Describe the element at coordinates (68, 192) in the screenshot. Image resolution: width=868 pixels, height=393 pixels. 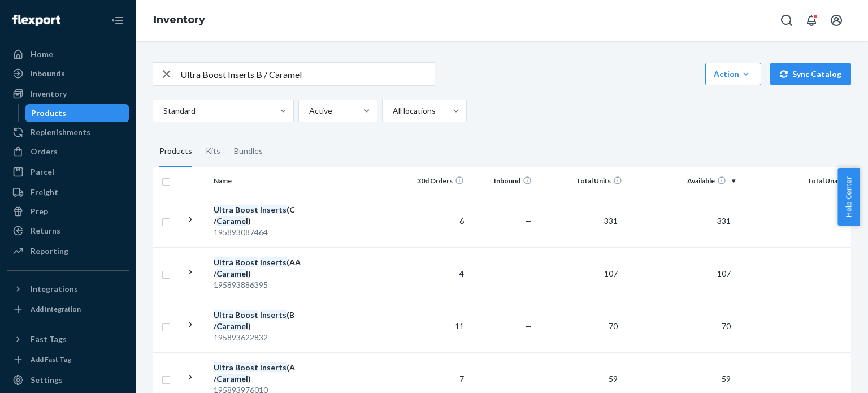
I see `a: Freight` at that location.